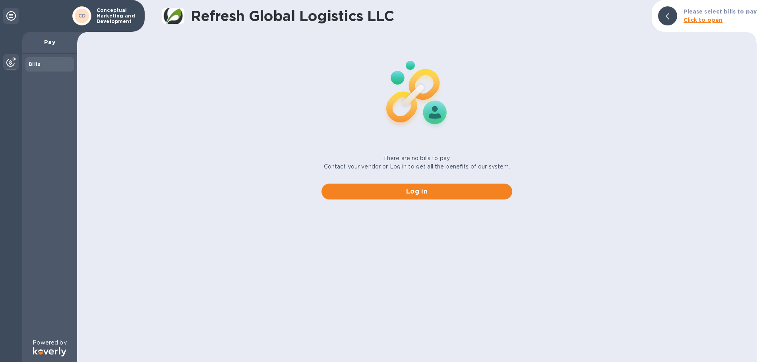 The height and width of the screenshot is (362, 763). I want to click on p: Conceptual Marketing and Development, so click(116, 16).